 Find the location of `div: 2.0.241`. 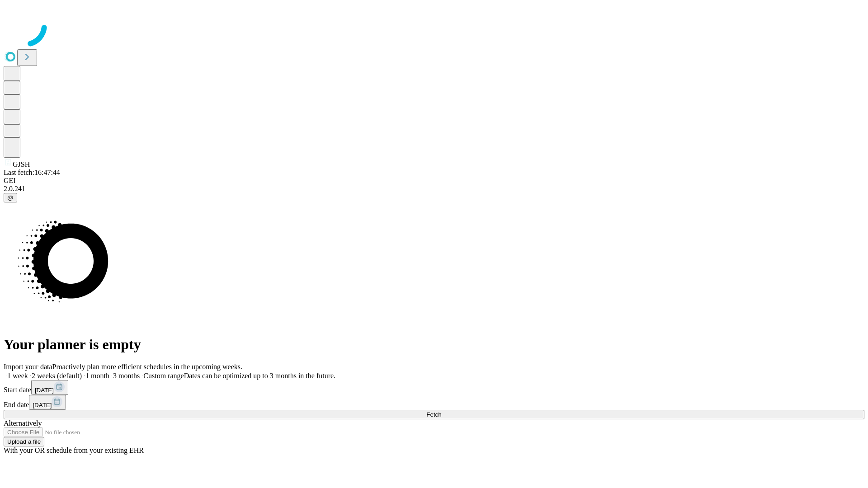

div: 2.0.241 is located at coordinates (434, 189).